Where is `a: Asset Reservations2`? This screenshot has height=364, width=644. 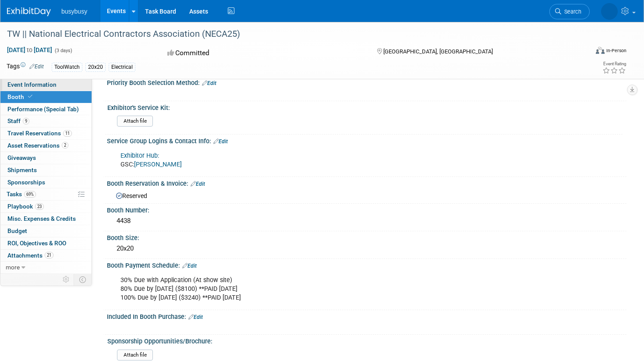 a: Asset Reservations2 is located at coordinates (46, 145).